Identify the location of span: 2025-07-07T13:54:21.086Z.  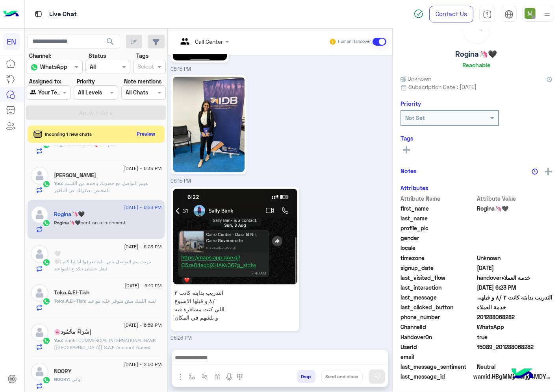
(515, 267).